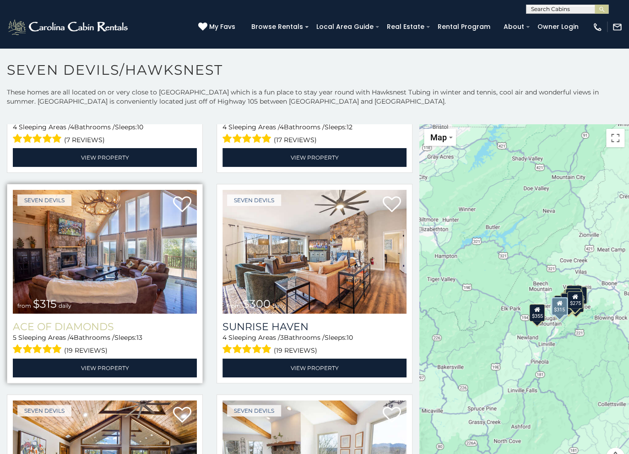 This screenshot has width=629, height=454. What do you see at coordinates (406, 27) in the screenshot?
I see `a: Real Estate` at bounding box center [406, 27].